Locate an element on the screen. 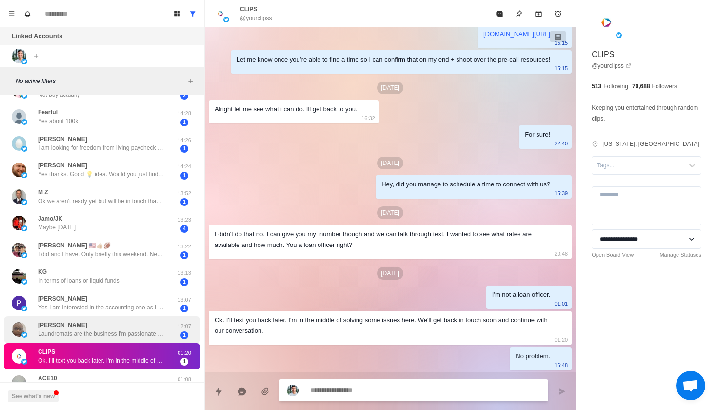 The height and width of the screenshot is (410, 717). div: Let me know once you’re able to find a time so I can confirm that on my end + shoot over the pre-... is located at coordinates (393, 60).